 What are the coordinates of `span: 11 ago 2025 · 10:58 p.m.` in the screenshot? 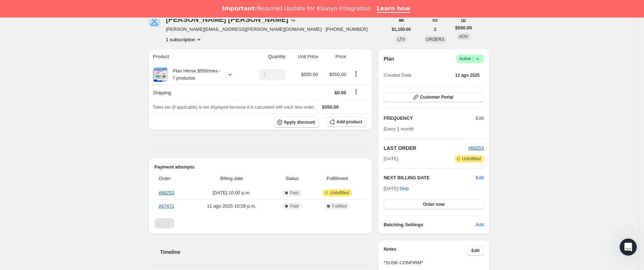 It's located at (232, 206).